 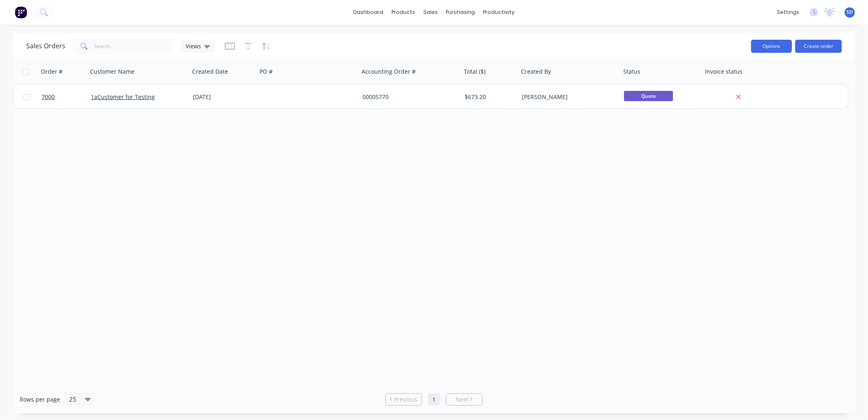 I want to click on div: $673.20, so click(x=489, y=97).